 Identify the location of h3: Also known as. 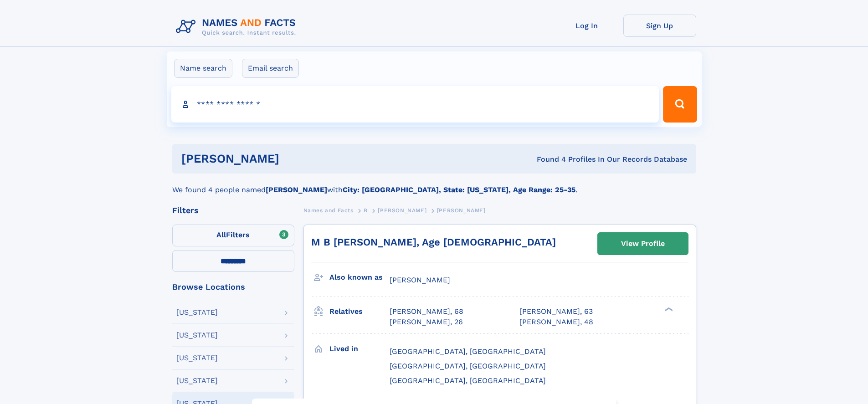
(359, 278).